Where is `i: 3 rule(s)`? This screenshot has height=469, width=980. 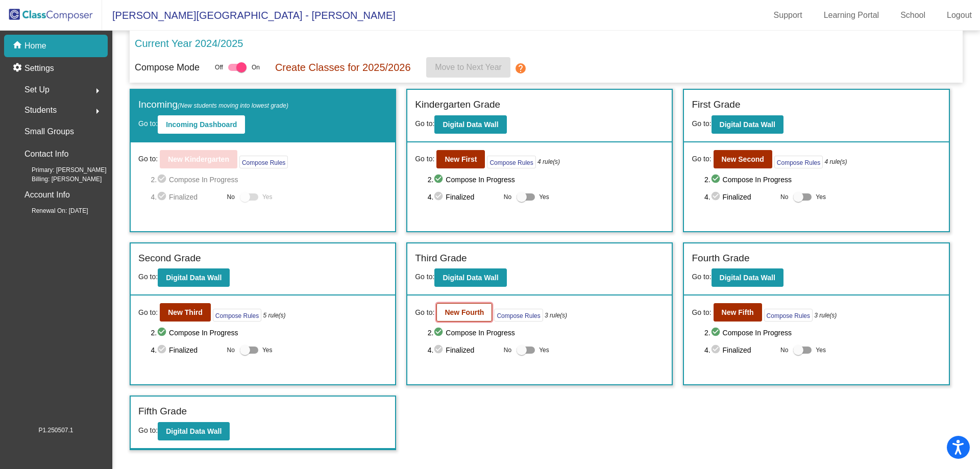
i: 3 rule(s) is located at coordinates (556, 316).